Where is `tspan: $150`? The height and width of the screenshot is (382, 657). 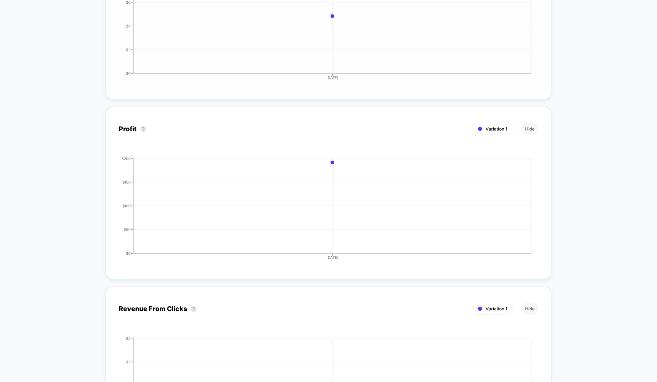 tspan: $150 is located at coordinates (126, 182).